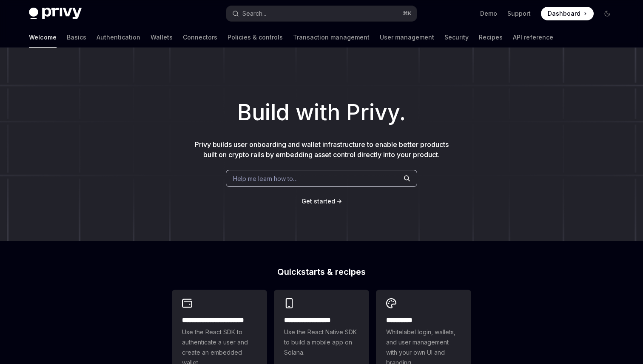 This screenshot has width=643, height=364. Describe the element at coordinates (55, 14) in the screenshot. I see `img: dark logo` at that location.